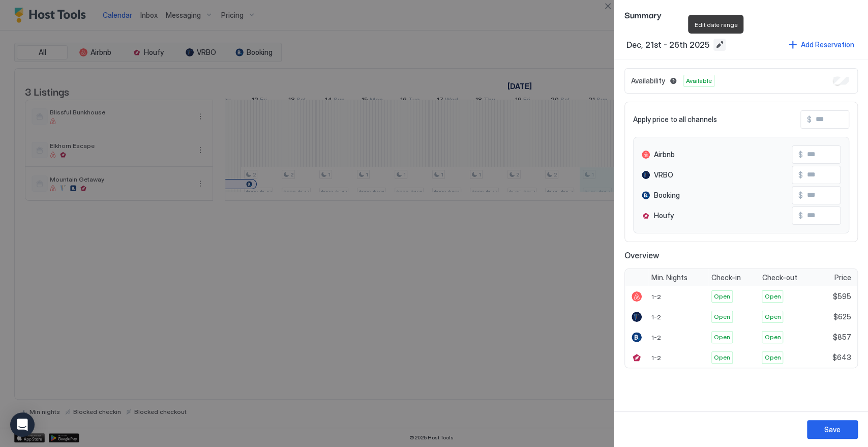  What do you see at coordinates (843, 337) in the screenshot?
I see `span: $857` at bounding box center [843, 337].